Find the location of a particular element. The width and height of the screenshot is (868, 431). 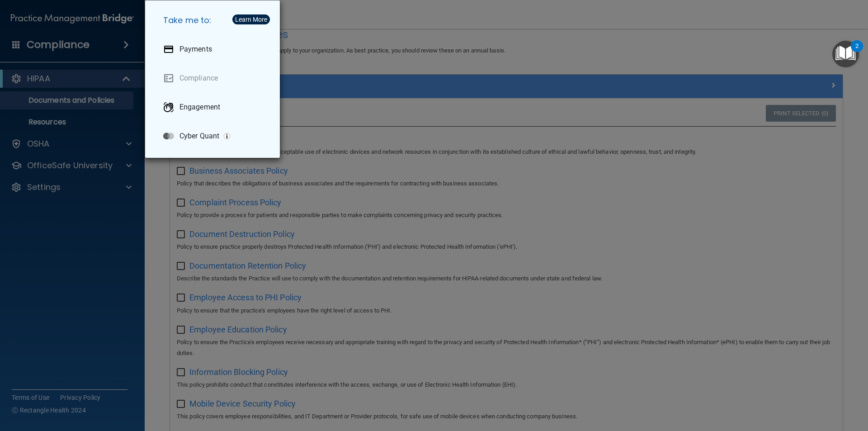

a: Payments is located at coordinates (215, 49).